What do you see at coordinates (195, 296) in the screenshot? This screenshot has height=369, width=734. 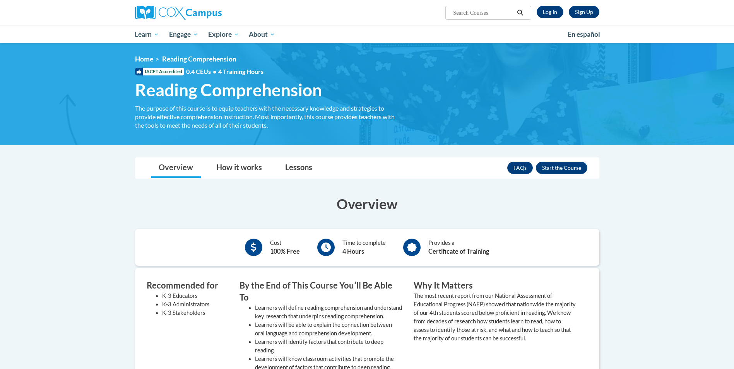 I see `li: K-3 Educators` at bounding box center [195, 296].